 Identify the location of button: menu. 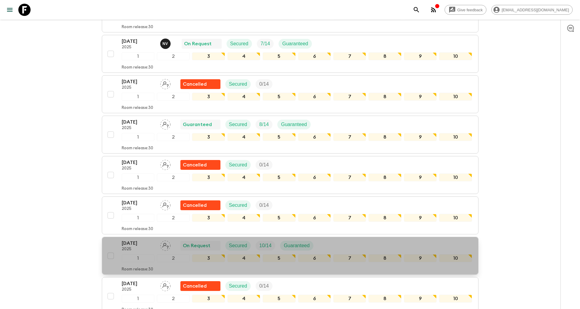
(10, 10).